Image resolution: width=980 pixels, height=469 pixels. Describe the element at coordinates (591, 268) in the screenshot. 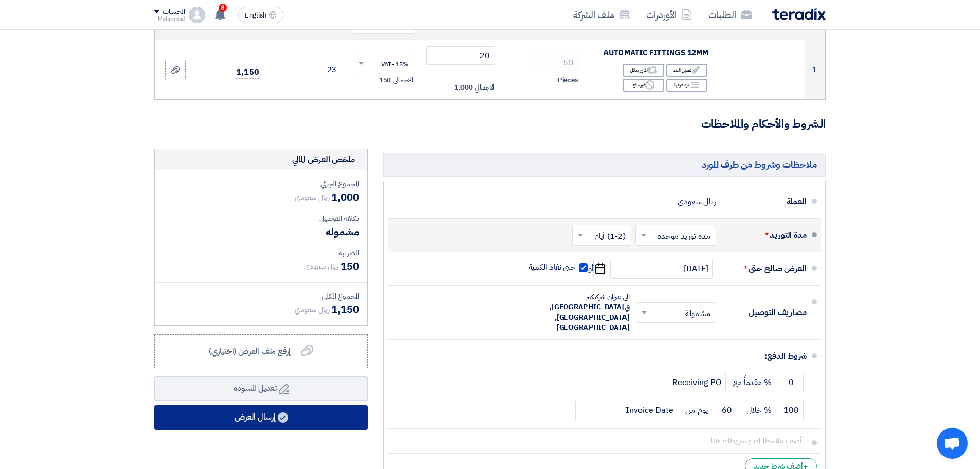

I see `span: أو` at that location.